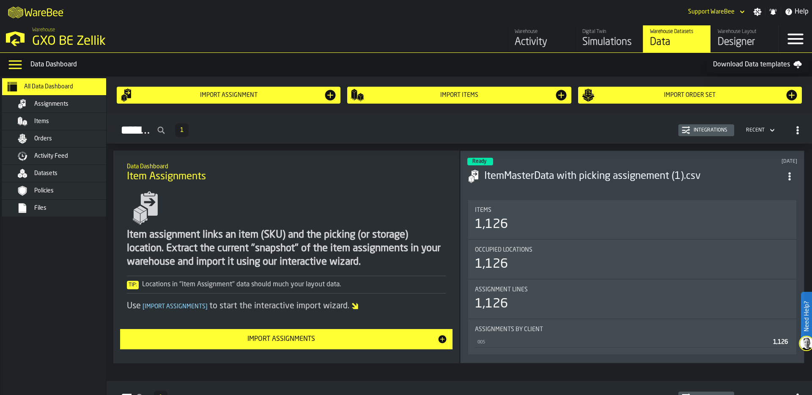 This screenshot has height=395, width=812. Describe the element at coordinates (632, 337) in the screenshot. I see `div: stat-Assignments by Client` at that location.